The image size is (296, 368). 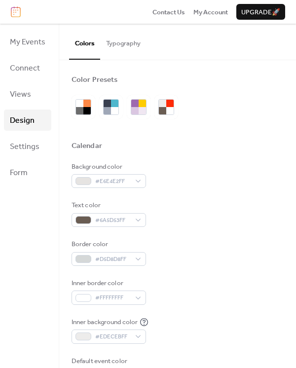 I want to click on button: Typography, so click(x=123, y=41).